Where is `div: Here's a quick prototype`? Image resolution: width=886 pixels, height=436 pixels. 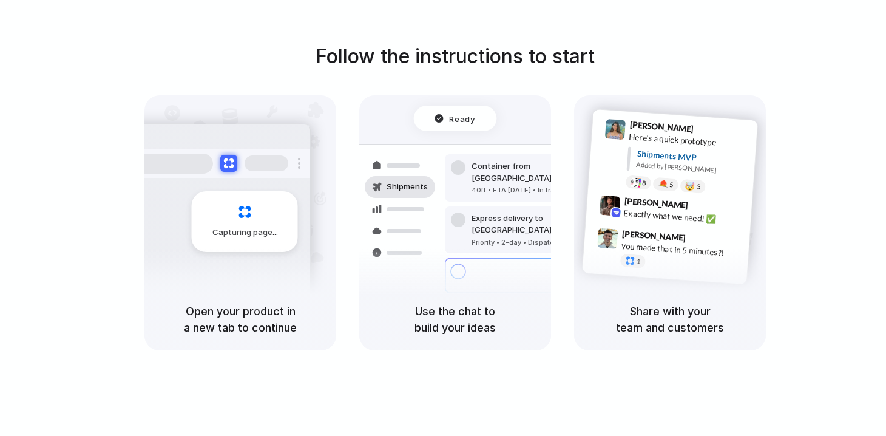 div: Here's a quick prototype is located at coordinates (689, 141).